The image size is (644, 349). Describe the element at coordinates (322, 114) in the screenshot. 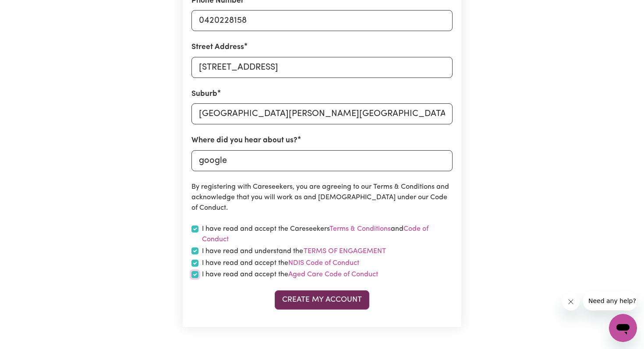

I see `input: e.g. North Bondi, New South Wales` at that location.